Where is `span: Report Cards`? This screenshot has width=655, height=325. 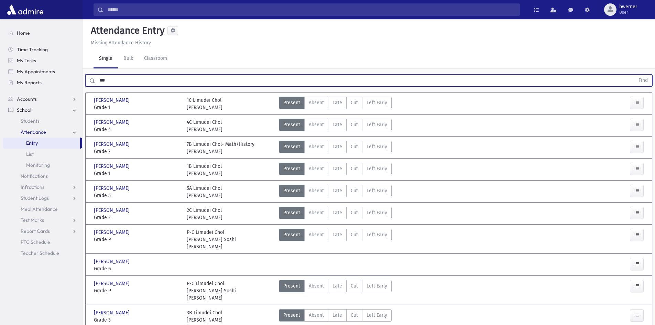 span: Report Cards is located at coordinates (35, 231).